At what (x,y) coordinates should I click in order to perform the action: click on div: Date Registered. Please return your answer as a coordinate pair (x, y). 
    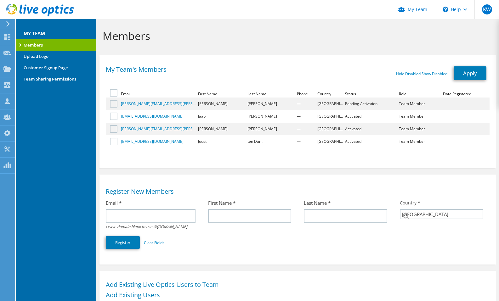
    Looking at the image, I should click on (462, 94).